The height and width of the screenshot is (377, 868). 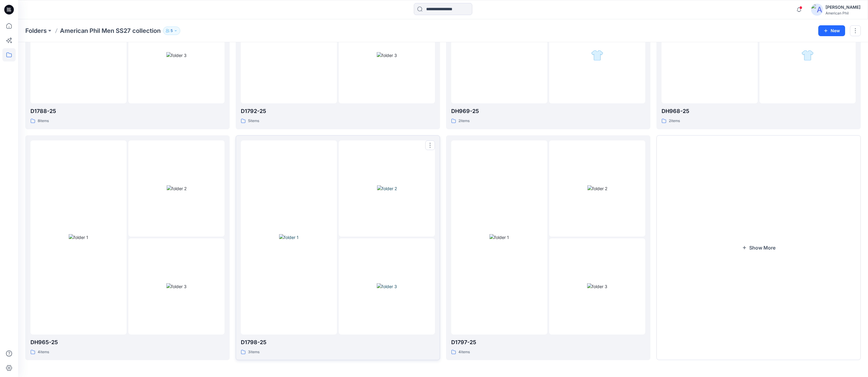 I want to click on p: 3 items, so click(x=254, y=352).